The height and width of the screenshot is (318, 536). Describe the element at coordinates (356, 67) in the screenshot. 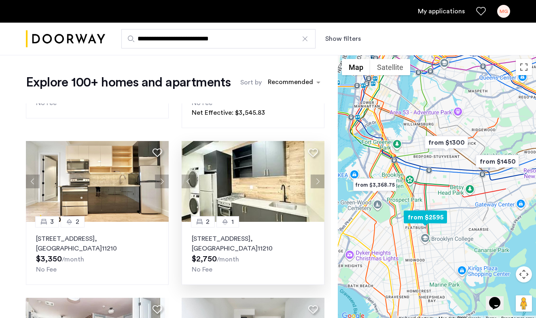

I see `button: Show street map` at that location.